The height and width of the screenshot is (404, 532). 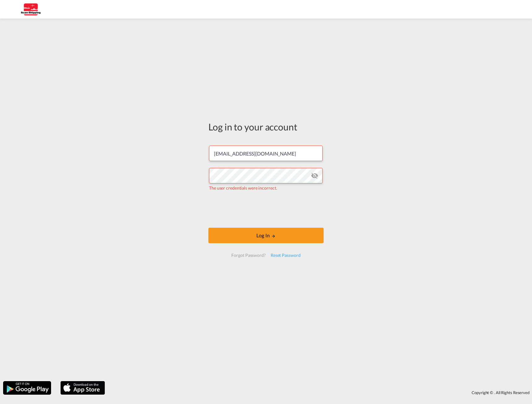 I want to click on img: 123b615026f311ee80dabbd30bc9e10f.jpg, so click(x=30, y=9).